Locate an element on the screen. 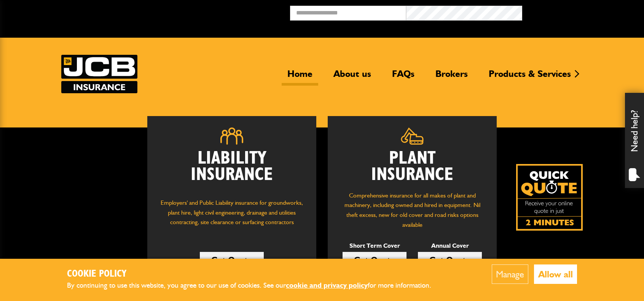 The height and width of the screenshot is (301, 644). a: FAQs is located at coordinates (403, 77).